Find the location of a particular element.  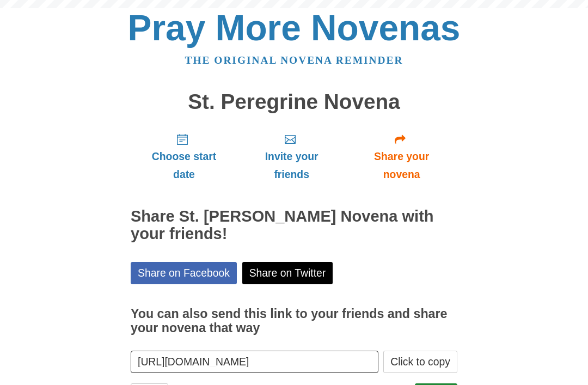

h1: St. Peregrine Novena is located at coordinates (294, 102).